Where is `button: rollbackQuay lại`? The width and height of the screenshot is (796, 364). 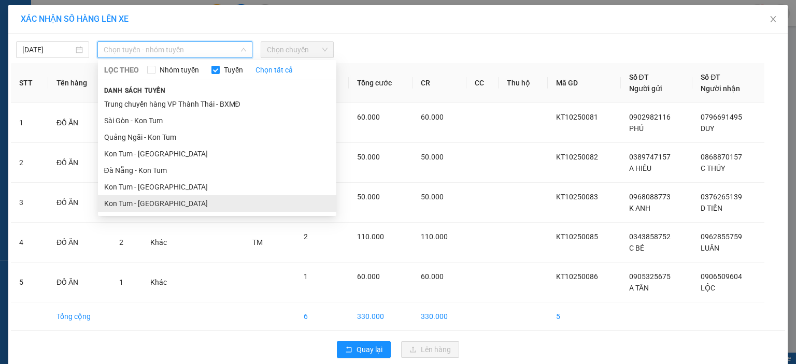 button: rollbackQuay lại is located at coordinates (364, 350).